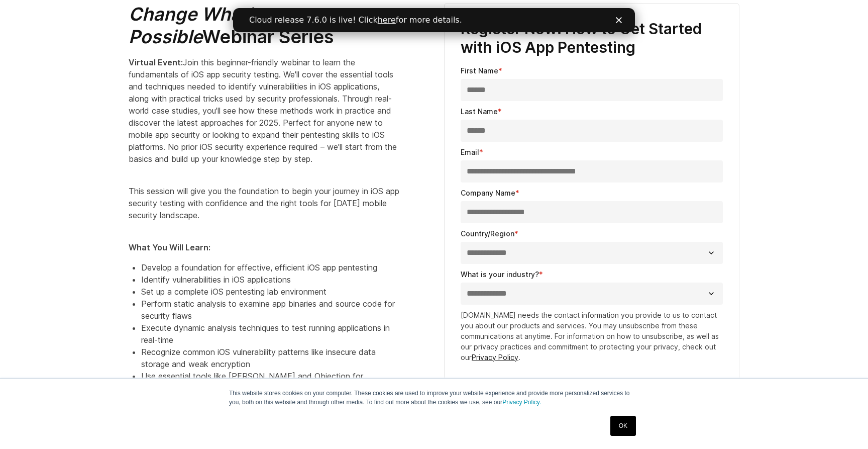  Describe the element at coordinates (270, 310) in the screenshot. I see `li: Perform static analysis to examine app binaries and source code for security flaws` at that location.